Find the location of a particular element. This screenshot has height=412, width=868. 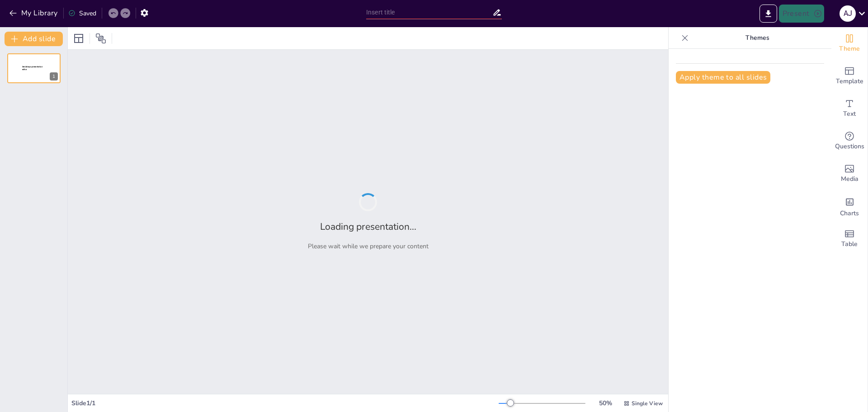

div: Get real-time input from your audience is located at coordinates (849, 141).